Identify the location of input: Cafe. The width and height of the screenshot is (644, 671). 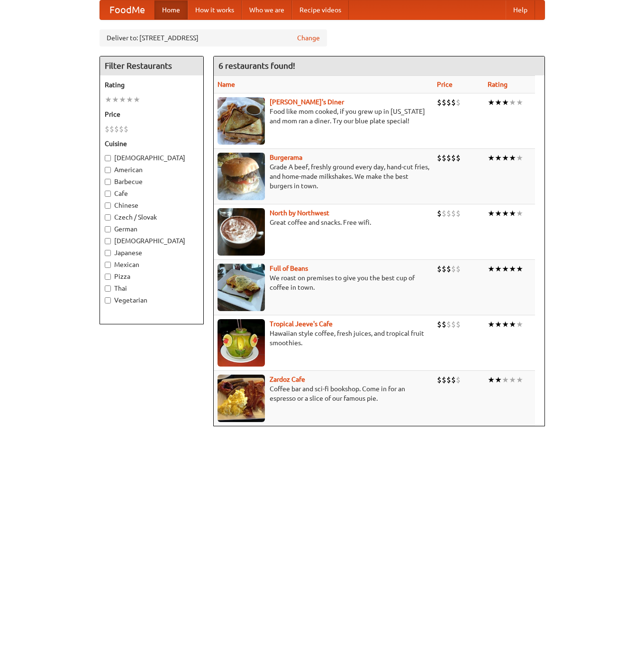
(108, 194).